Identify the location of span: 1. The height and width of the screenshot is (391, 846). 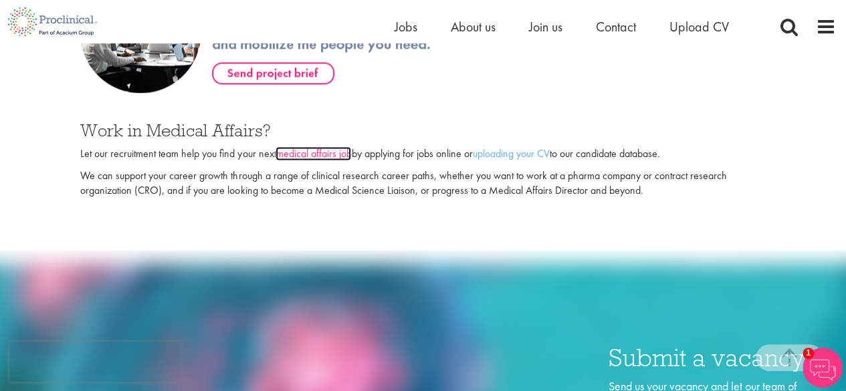
(808, 353).